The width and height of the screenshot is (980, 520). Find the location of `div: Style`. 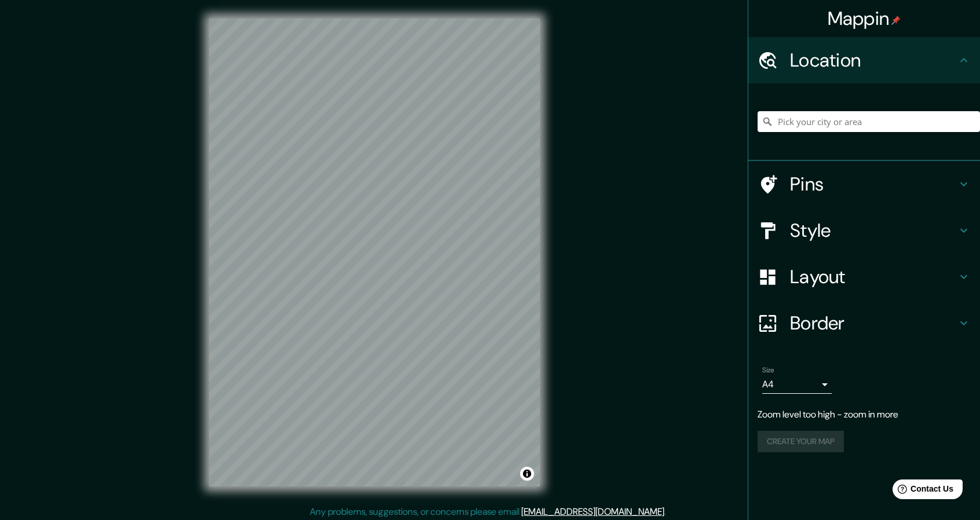

div: Style is located at coordinates (864, 230).